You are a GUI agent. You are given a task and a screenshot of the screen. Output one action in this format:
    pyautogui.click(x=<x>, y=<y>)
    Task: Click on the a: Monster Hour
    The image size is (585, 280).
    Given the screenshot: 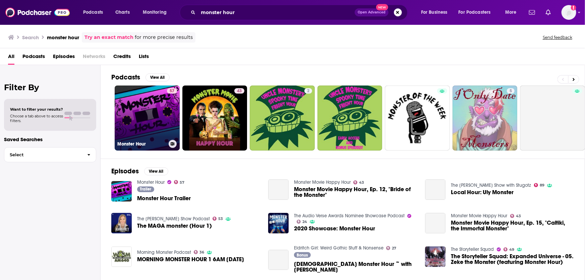 What is the action you would take?
    pyautogui.click(x=151, y=182)
    